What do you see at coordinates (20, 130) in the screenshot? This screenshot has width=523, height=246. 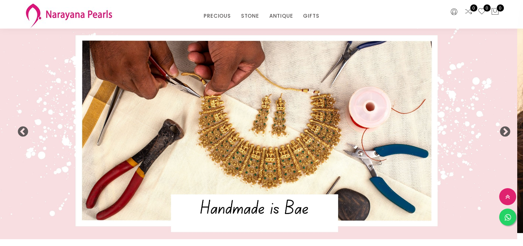 I see `button: Previous` at bounding box center [20, 130].